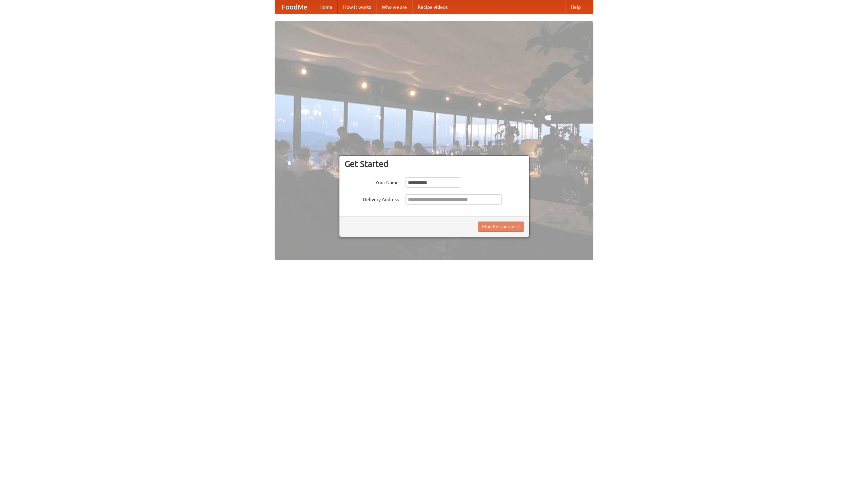 Image resolution: width=868 pixels, height=480 pixels. What do you see at coordinates (357, 7) in the screenshot?
I see `a: How it works` at bounding box center [357, 7].